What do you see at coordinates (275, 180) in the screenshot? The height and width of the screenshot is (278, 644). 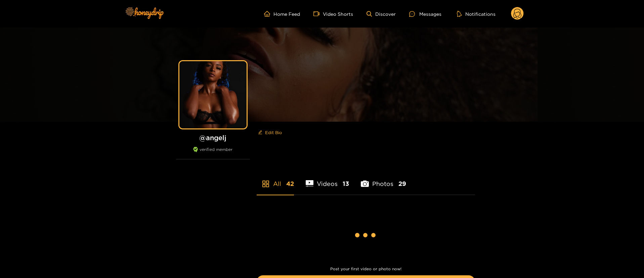 I see `li: All` at bounding box center [275, 180].